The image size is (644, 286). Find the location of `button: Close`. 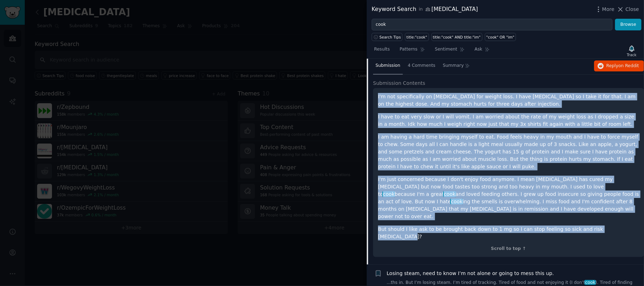

button: Close is located at coordinates (628, 9).